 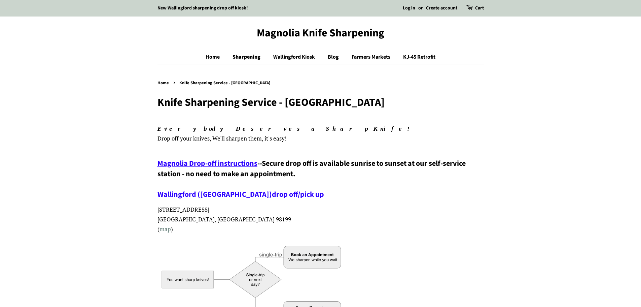 I want to click on nav: breadcrumbs, so click(x=321, y=83).